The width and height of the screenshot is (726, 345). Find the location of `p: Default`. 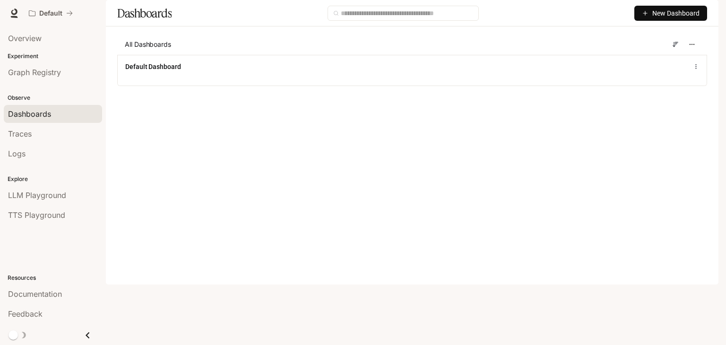

p: Default is located at coordinates (51, 13).